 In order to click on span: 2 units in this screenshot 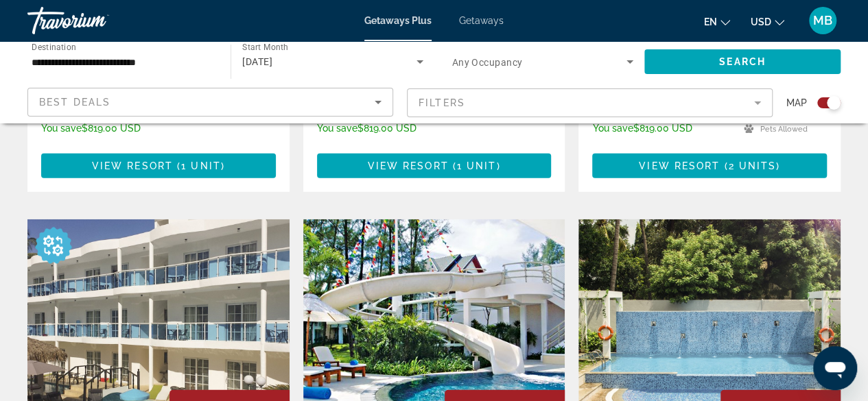, I will do `click(752, 166)`.